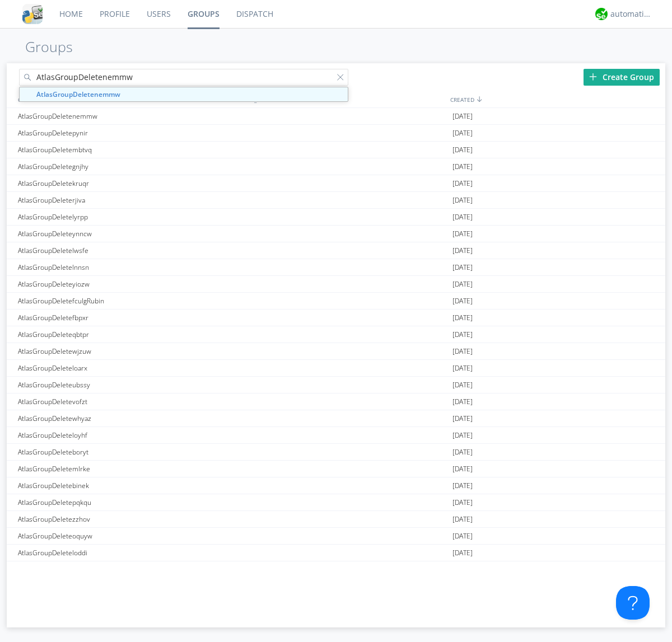  Describe the element at coordinates (123, 469) in the screenshot. I see `div: AtlasGroupDeletemlrke` at that location.